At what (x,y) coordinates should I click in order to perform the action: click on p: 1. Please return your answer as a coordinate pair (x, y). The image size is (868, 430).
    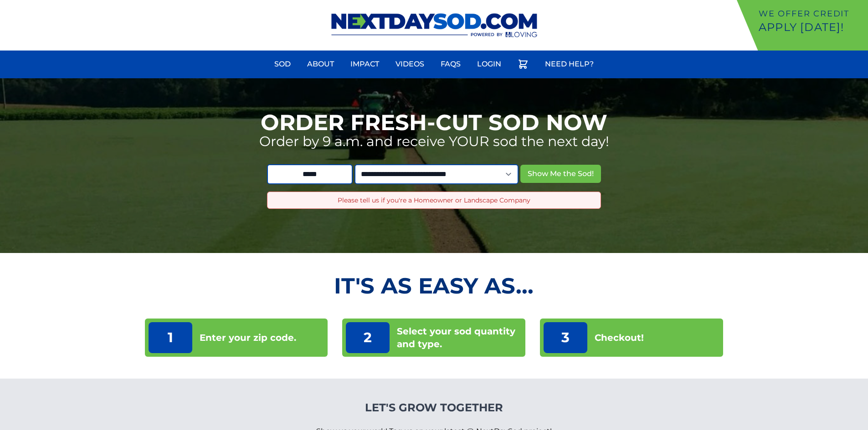
    Looking at the image, I should click on (170, 338).